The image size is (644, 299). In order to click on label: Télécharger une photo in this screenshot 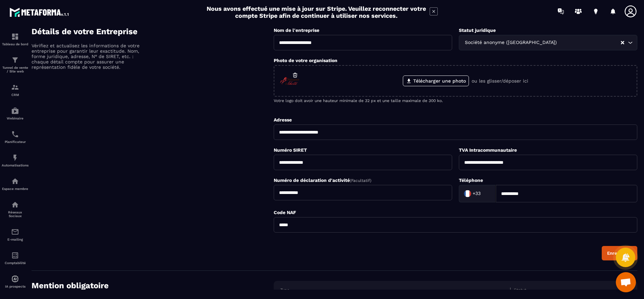, I will do `click(435, 81)`.